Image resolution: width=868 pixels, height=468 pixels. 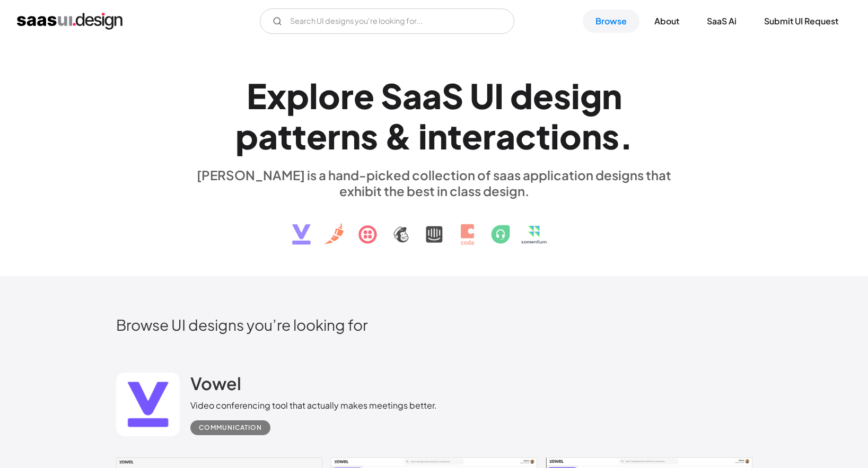 What do you see at coordinates (257, 95) in the screenshot?
I see `div: E` at bounding box center [257, 95].